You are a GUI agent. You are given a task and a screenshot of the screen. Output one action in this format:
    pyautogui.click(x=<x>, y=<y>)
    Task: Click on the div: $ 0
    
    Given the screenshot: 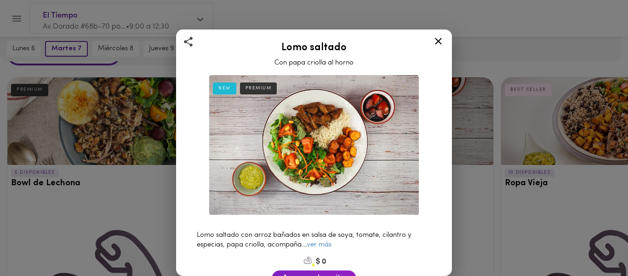 What is the action you would take?
    pyautogui.click(x=314, y=261)
    